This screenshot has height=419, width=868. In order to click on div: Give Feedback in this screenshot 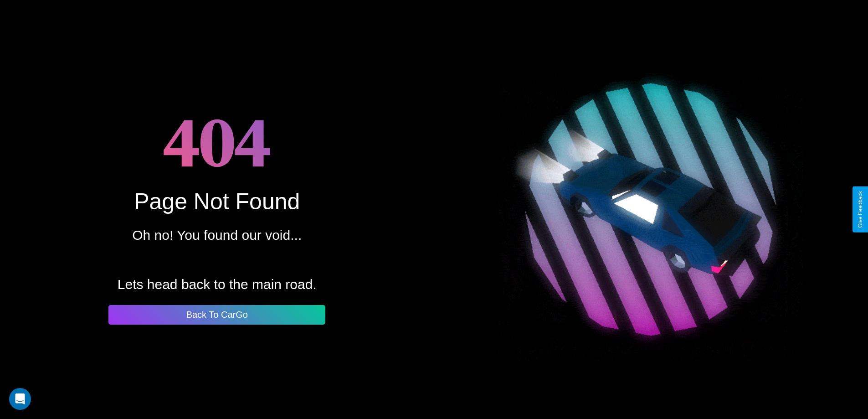, I will do `click(861, 209)`.